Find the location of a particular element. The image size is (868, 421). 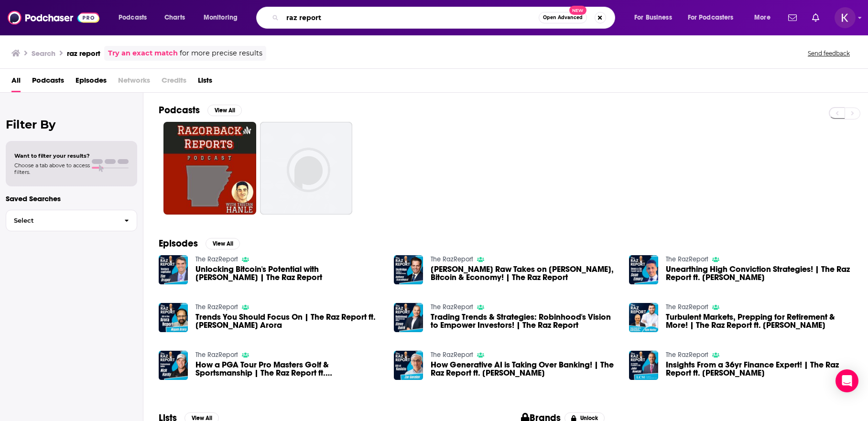

button: Select is located at coordinates (72, 220).